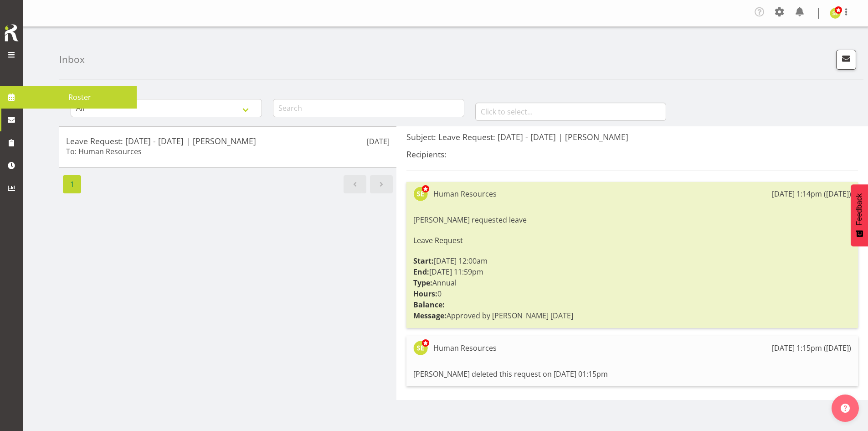 The height and width of the screenshot is (431, 868). Describe the element at coordinates (425, 293) in the screenshot. I see `strong: Hours:` at that location.